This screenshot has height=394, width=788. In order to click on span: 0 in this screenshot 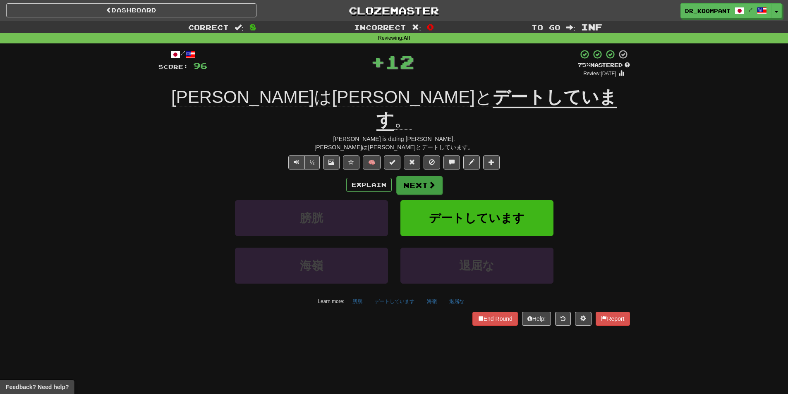, I will do `click(430, 27)`.